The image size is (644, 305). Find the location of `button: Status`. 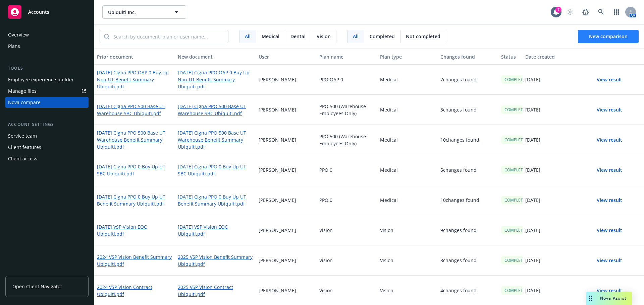

button: Status is located at coordinates (510, 57).